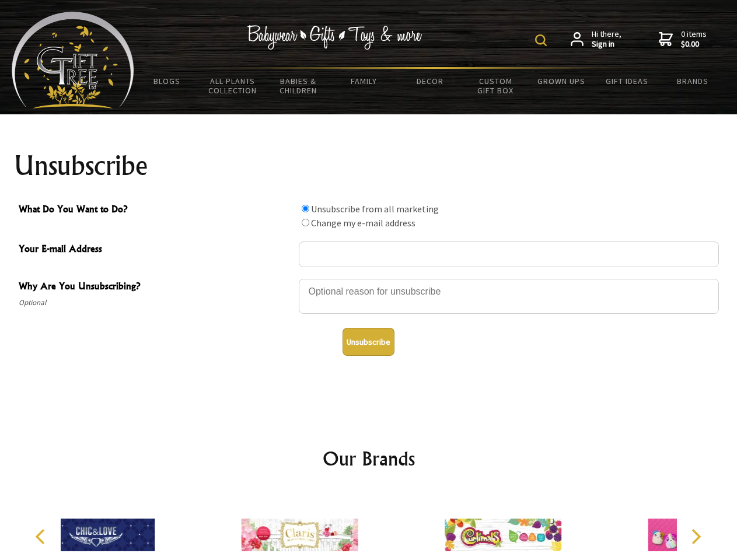  Describe the element at coordinates (233, 86) in the screenshot. I see `a: All Plants Collection` at that location.